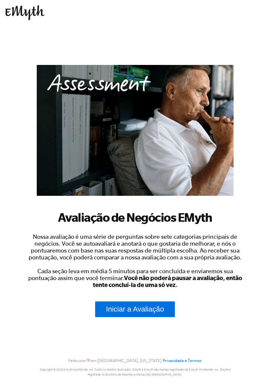 The width and height of the screenshot is (270, 387). I want to click on font: Copyright © 2025 E-Myth Worldwide, Inc. Todos os direitos reservados. EMyth e E-Myth são marcas r..., so click(135, 372).